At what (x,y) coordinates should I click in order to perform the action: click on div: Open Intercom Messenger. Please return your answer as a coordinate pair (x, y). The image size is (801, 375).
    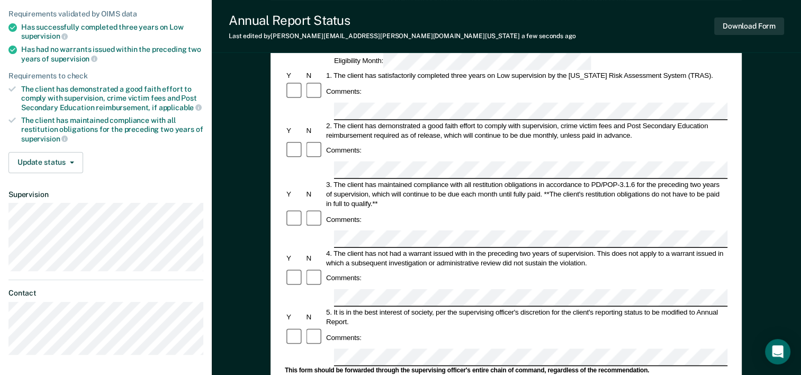
    Looking at the image, I should click on (778, 352).